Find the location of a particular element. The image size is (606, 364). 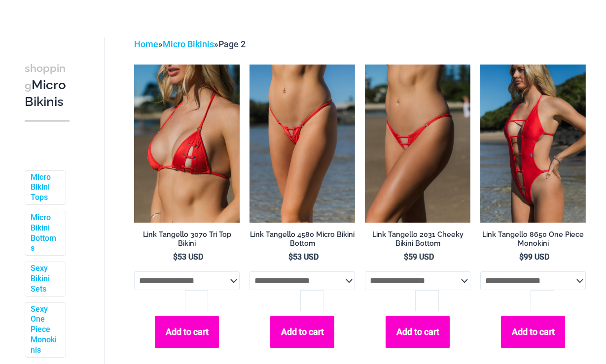

span: shopping is located at coordinates (45, 77).